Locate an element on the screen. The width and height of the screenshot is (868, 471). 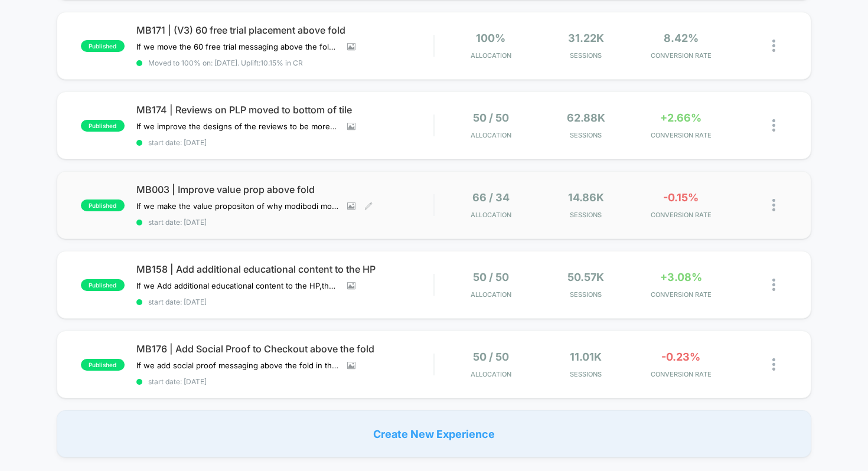
span: 66 / 34 is located at coordinates (490, 197).